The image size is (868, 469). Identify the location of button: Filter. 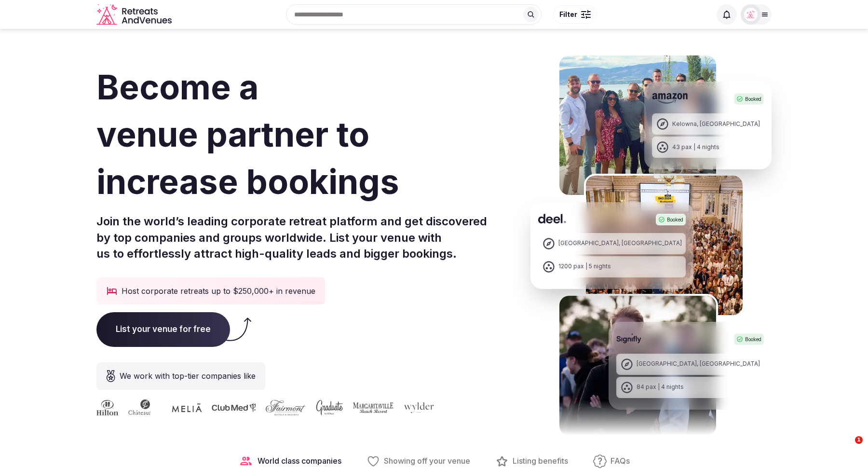
(575, 15).